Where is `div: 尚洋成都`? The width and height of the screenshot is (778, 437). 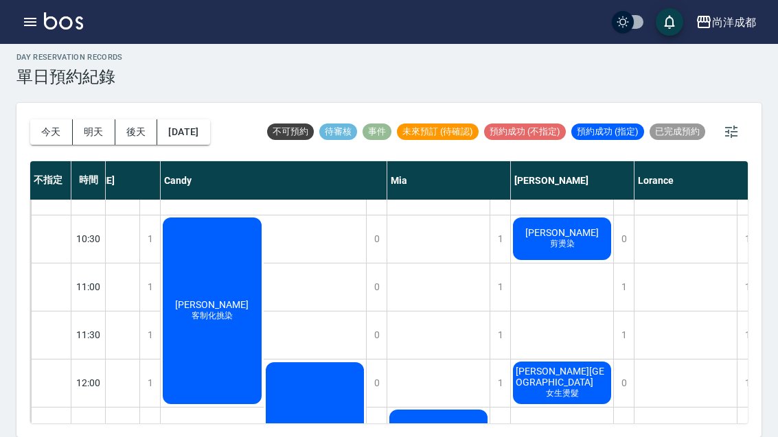 div: 尚洋成都 is located at coordinates (734, 22).